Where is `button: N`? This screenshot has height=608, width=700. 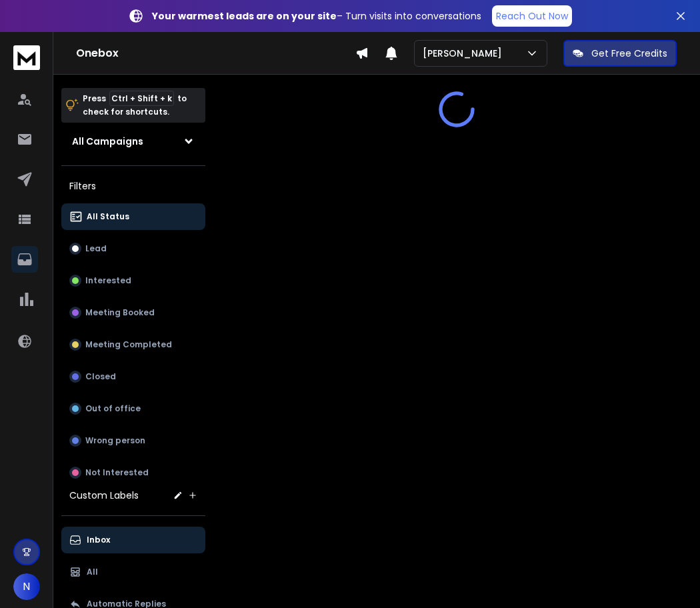
button: N is located at coordinates (27, 587).